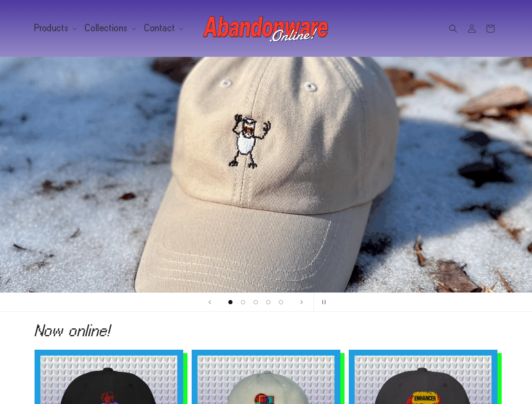 The width and height of the screenshot is (532, 404). What do you see at coordinates (266, 331) in the screenshot?
I see `h2: Now online!` at bounding box center [266, 331].